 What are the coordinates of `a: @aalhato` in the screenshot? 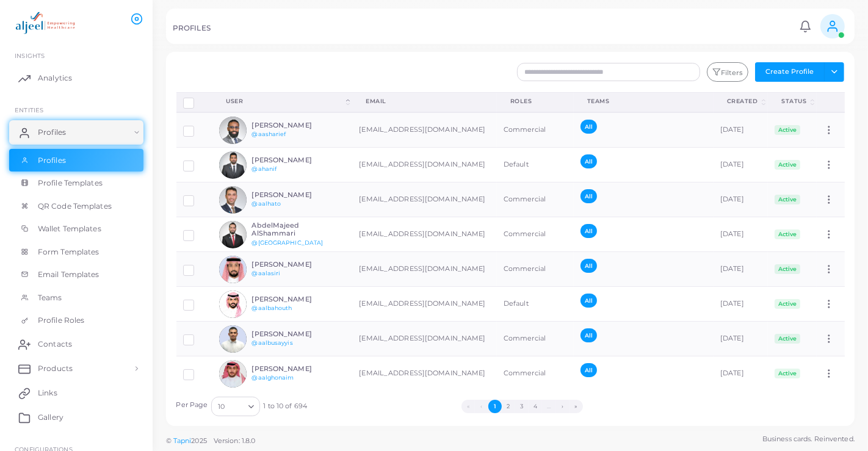 It's located at (266, 203).